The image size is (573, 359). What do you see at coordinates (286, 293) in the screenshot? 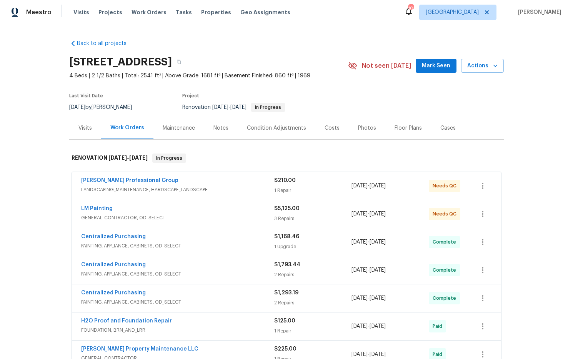
I see `span: $1,293.19` at bounding box center [286, 293].